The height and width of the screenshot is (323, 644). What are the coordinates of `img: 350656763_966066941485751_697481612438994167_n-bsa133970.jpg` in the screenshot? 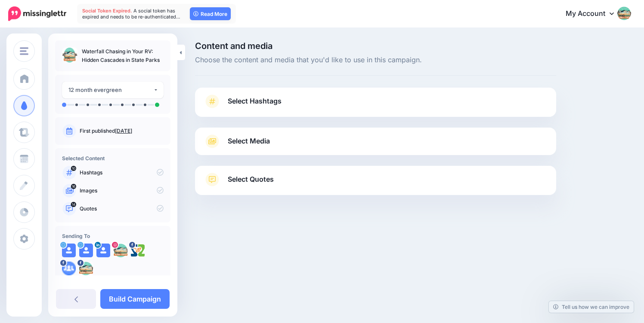 It's located at (86, 269).